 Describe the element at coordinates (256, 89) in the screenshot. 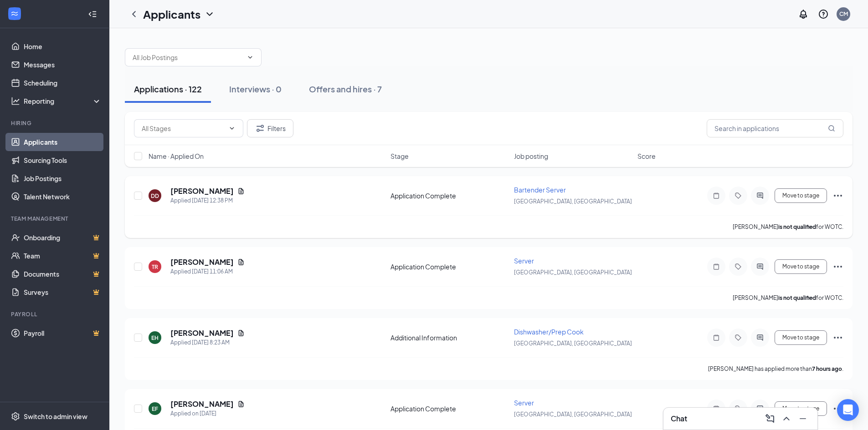

I see `div: Interviews · 0` at that location.